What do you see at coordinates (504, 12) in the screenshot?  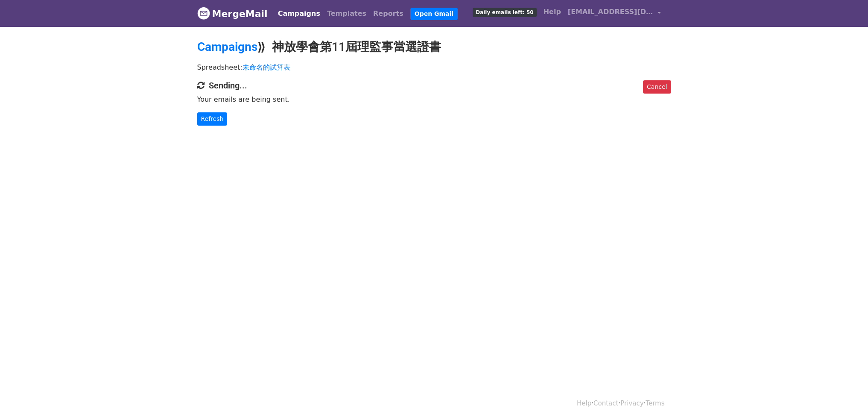 I see `a: Daily emails left: 50` at bounding box center [504, 12].